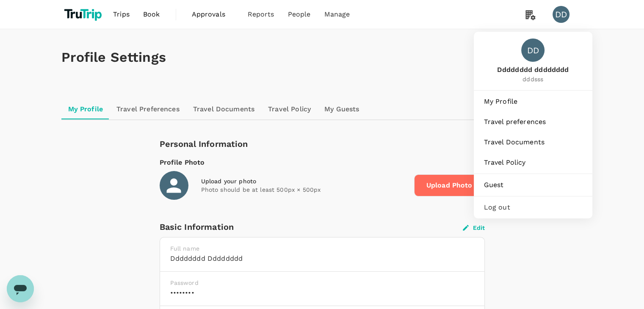  Describe the element at coordinates (213, 14) in the screenshot. I see `span: Approvals` at that location.